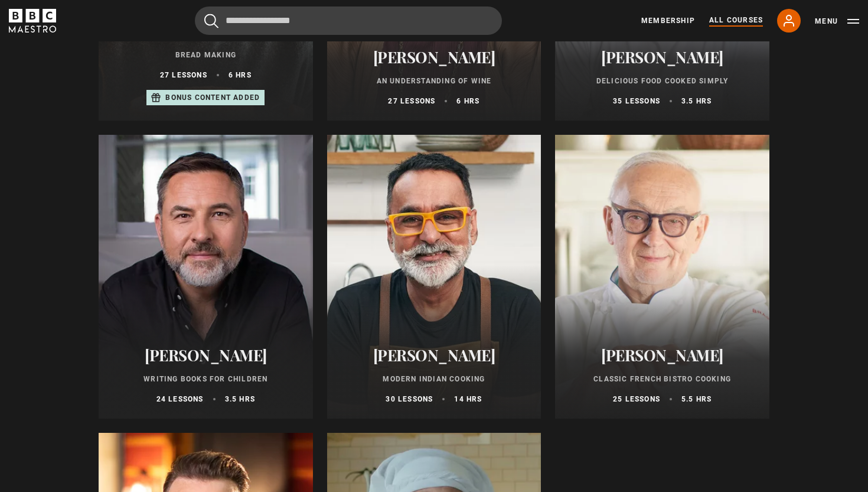 The height and width of the screenshot is (492, 868). I want to click on p: 24 lessons, so click(180, 399).